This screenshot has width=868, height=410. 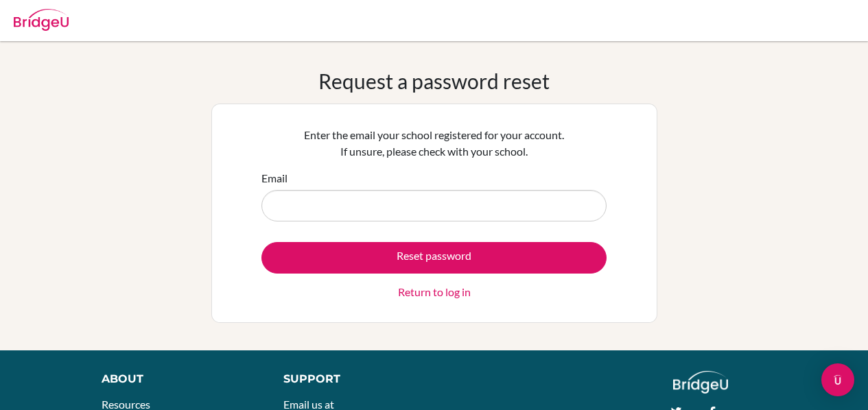 I want to click on button: Reset password, so click(x=433, y=258).